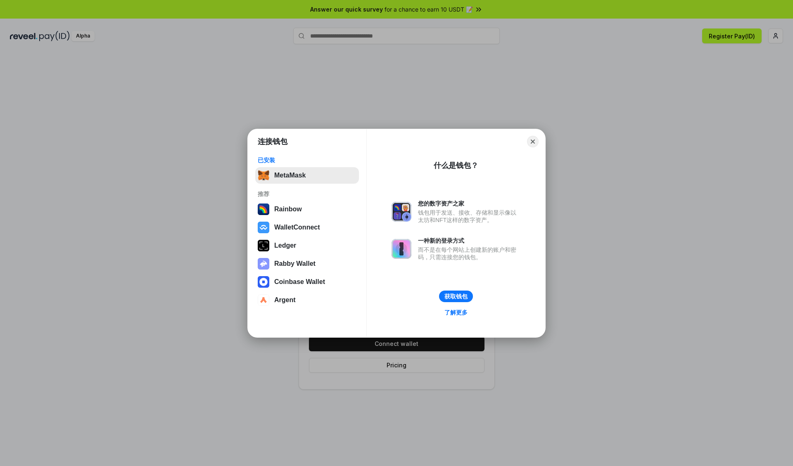 This screenshot has height=466, width=793. I want to click on div: WalletConnect, so click(297, 228).